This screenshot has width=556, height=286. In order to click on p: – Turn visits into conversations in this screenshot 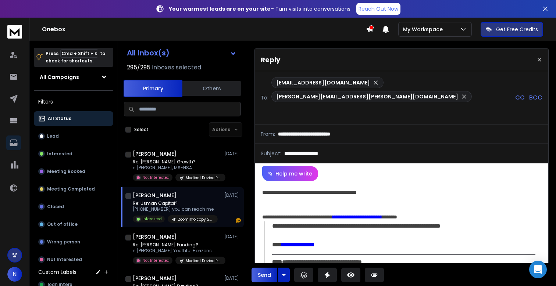, I will do `click(260, 9)`.